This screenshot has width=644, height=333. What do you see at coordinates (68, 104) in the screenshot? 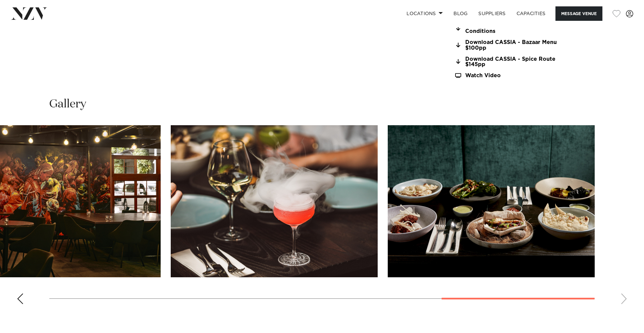
I see `h2: Gallery` at bounding box center [68, 104].